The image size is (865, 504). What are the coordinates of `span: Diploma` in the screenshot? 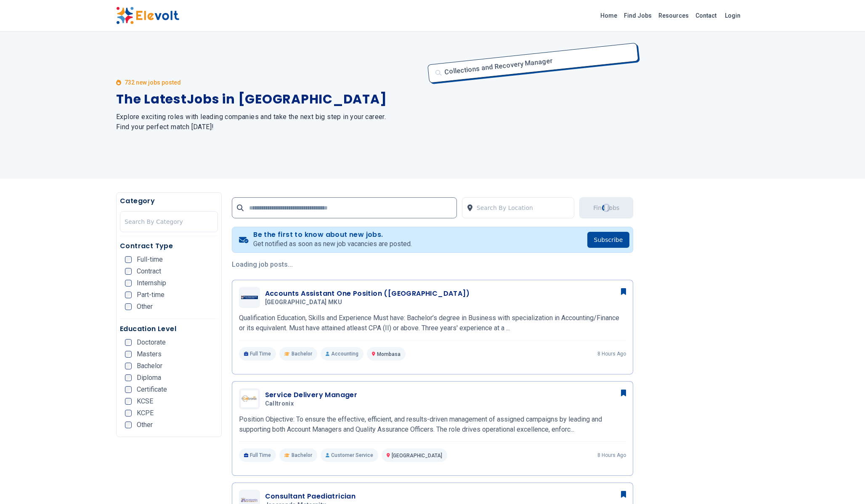 It's located at (149, 378).